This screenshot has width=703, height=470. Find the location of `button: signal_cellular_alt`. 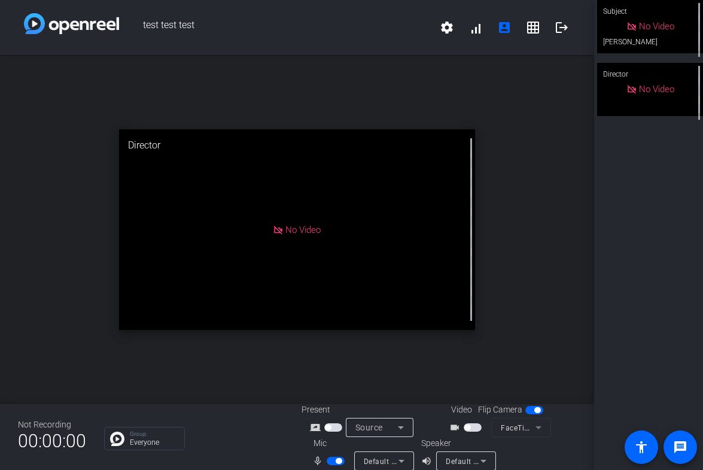

button: signal_cellular_alt is located at coordinates (476, 28).